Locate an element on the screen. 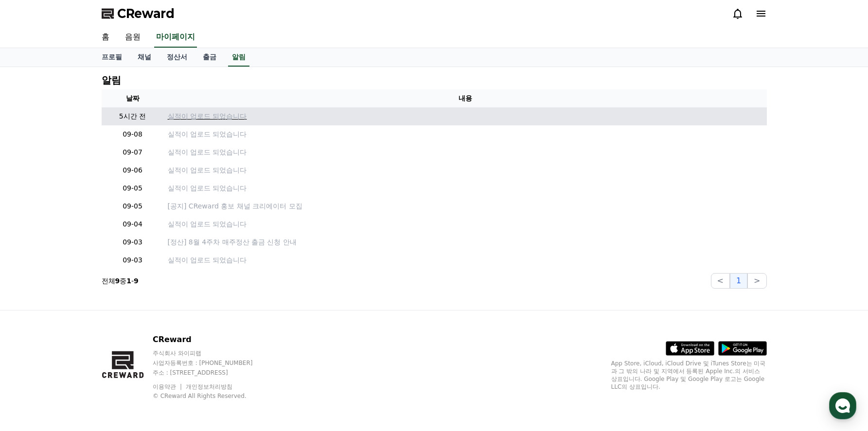 The height and width of the screenshot is (431, 868). span: 홈 is located at coordinates (33, 326).